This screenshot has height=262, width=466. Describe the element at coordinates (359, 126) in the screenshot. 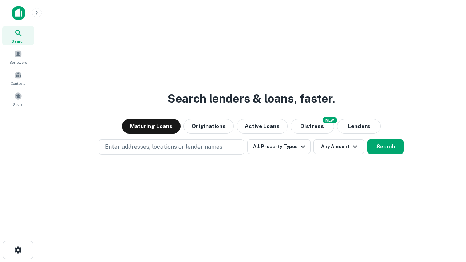

I see `button: Lenders` at that location.